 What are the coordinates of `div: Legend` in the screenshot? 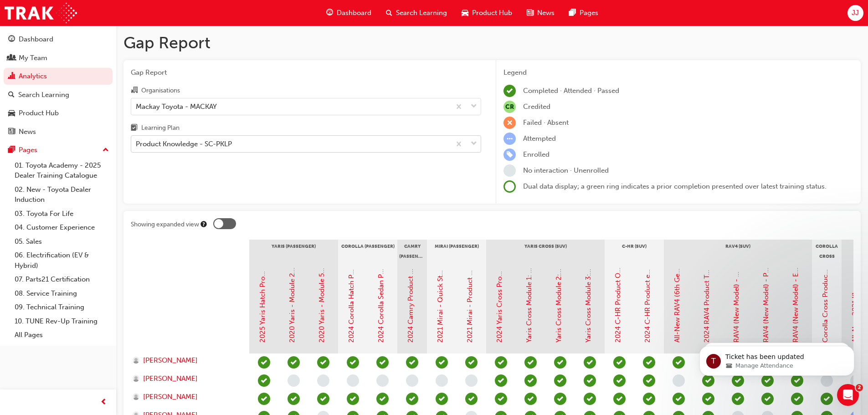 It's located at (678, 72).